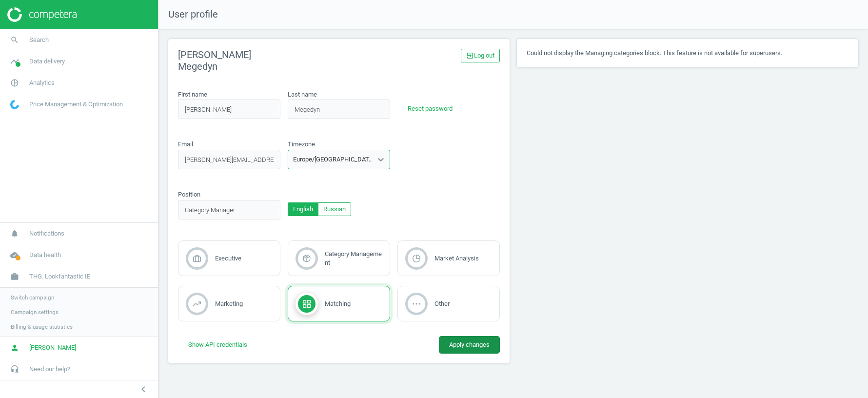  I want to click on img: wGWNvw8QSZomAAAAABJRU5ErkJggg==, so click(15, 104).